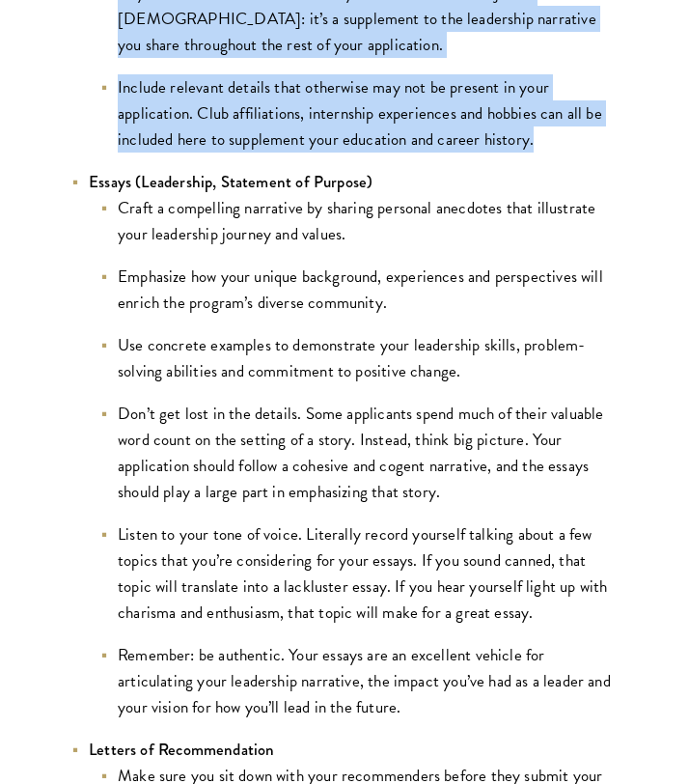 Image resolution: width=689 pixels, height=784 pixels. I want to click on li: Don’t get lost in the details. Some applicants spend much of their valuable word count on the set..., so click(359, 452).